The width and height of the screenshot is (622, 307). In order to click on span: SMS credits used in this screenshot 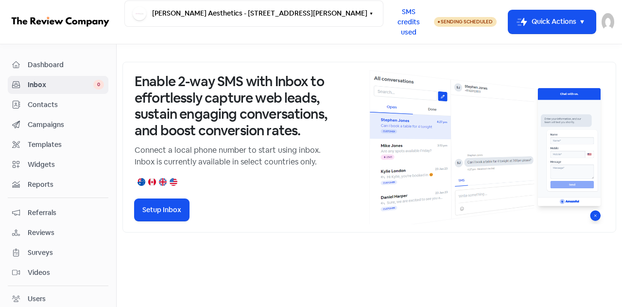, I will do `click(409, 22)`.